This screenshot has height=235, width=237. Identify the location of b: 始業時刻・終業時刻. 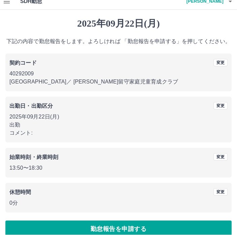
(34, 157).